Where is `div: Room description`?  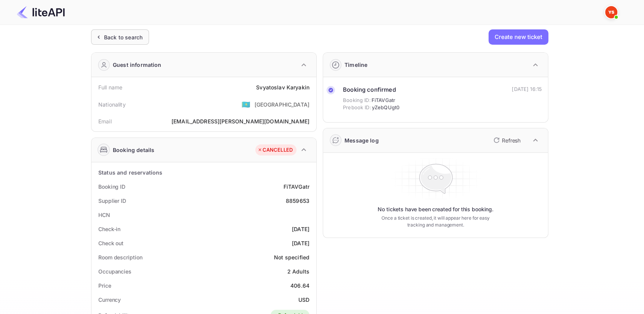
div: Room description is located at coordinates (120, 257).